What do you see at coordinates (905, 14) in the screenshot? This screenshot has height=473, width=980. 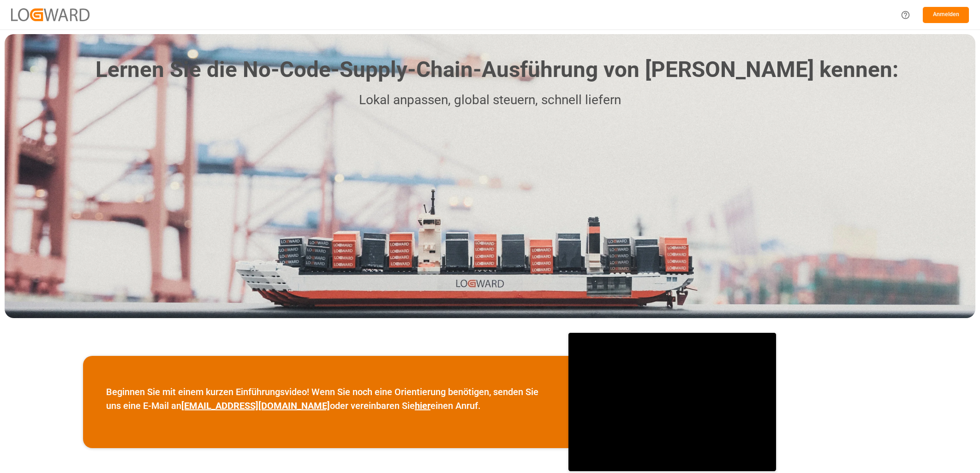 I see `button: Hilfe-Center` at bounding box center [905, 14].